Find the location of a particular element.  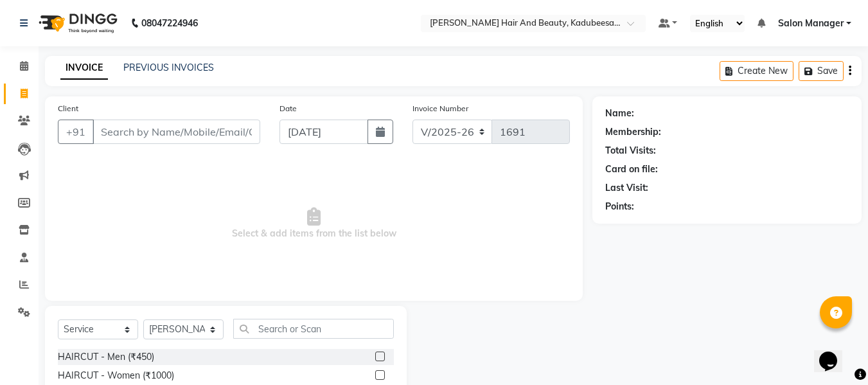

button: +91 is located at coordinates (75, 132).